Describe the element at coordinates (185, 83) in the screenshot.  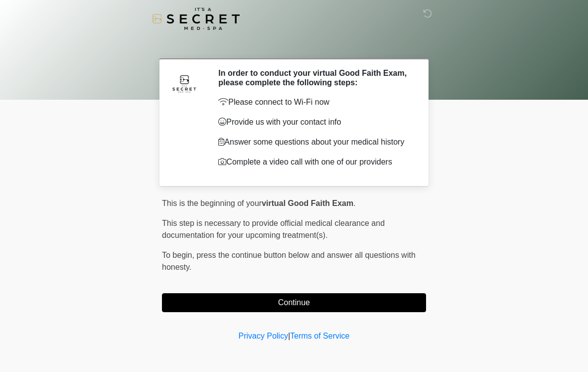
I see `img: Agent Avatar` at that location.